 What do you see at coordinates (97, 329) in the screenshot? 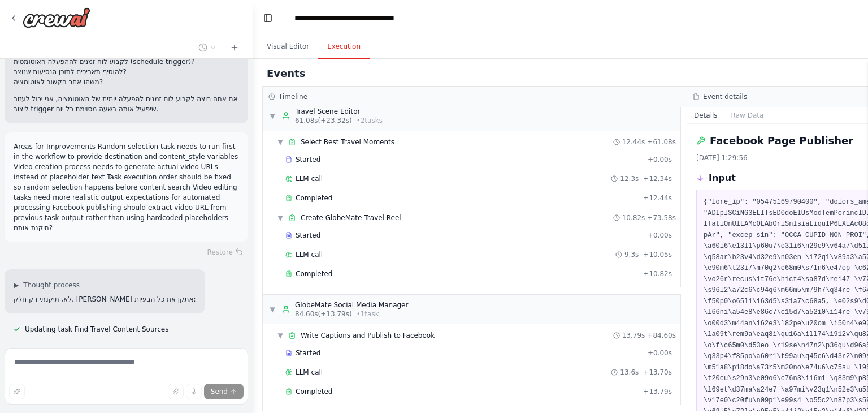
I see `span: Updating task Find Travel Content Sources` at bounding box center [97, 329].